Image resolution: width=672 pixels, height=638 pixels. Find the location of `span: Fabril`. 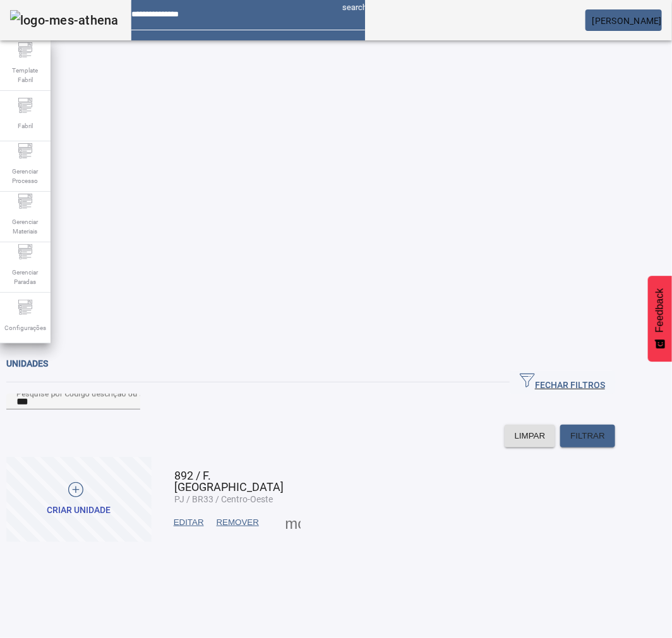

span: Fabril is located at coordinates (25, 126).